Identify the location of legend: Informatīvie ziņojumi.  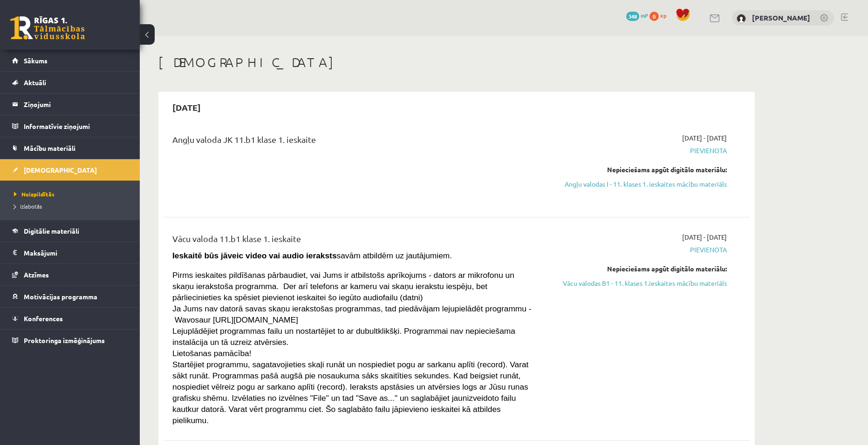
(76, 126).